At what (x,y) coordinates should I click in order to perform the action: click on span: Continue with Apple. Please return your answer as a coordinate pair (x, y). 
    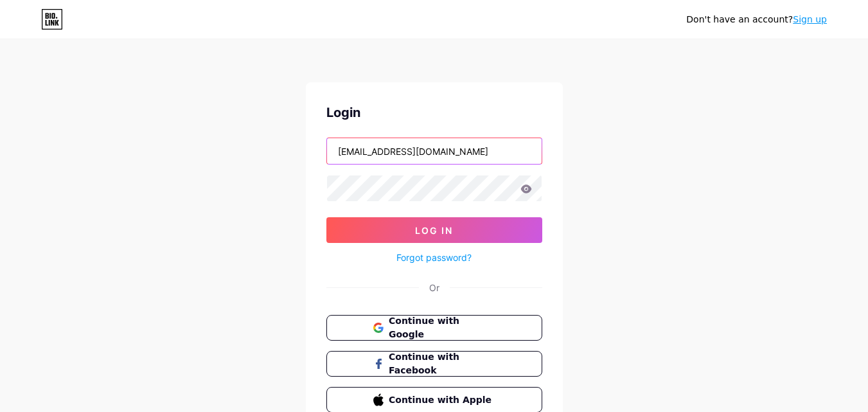
    Looking at the image, I should click on (441, 399).